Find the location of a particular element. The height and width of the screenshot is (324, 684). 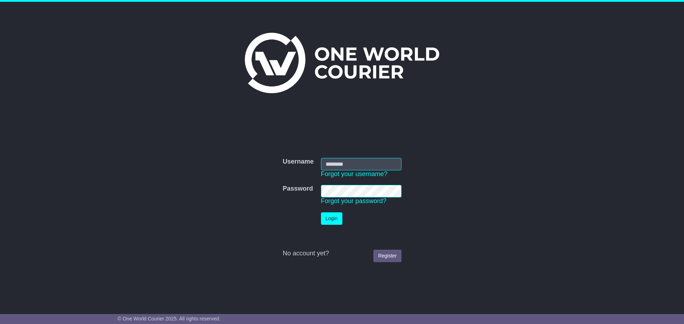

a: Register is located at coordinates (387, 256).